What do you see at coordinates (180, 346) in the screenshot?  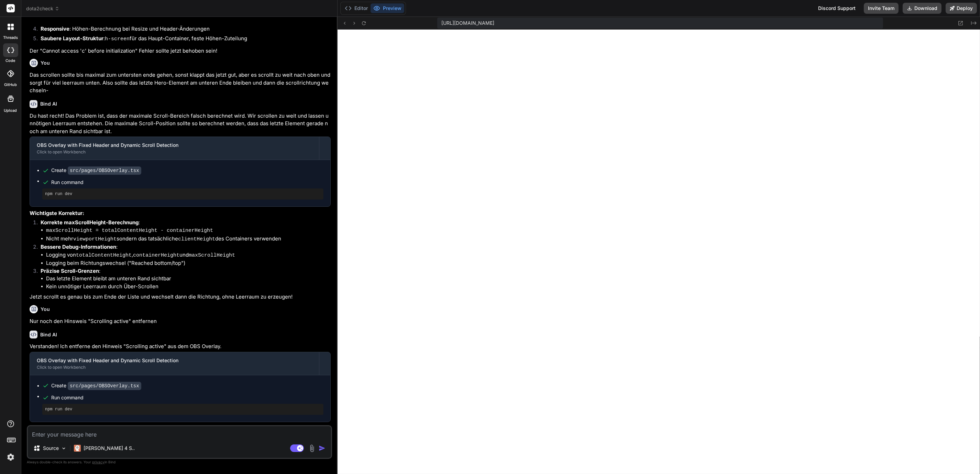 I see `p: Verstanden! Ich entferne den Hinweis "Scrolling active" aus dem OBS Overlay.` at bounding box center [180, 346].